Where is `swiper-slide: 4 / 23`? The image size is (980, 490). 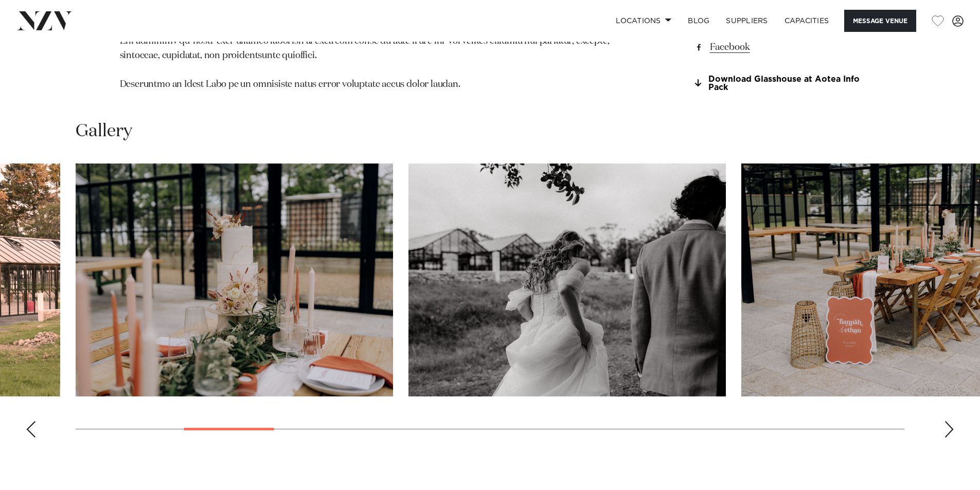
swiper-slide: 4 / 23 is located at coordinates (234, 280).